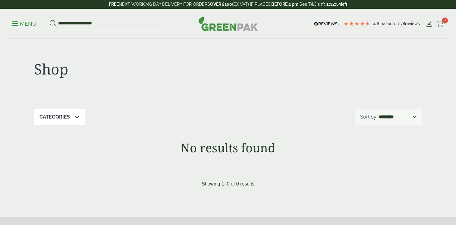  I want to click on span: left, so click(344, 4).